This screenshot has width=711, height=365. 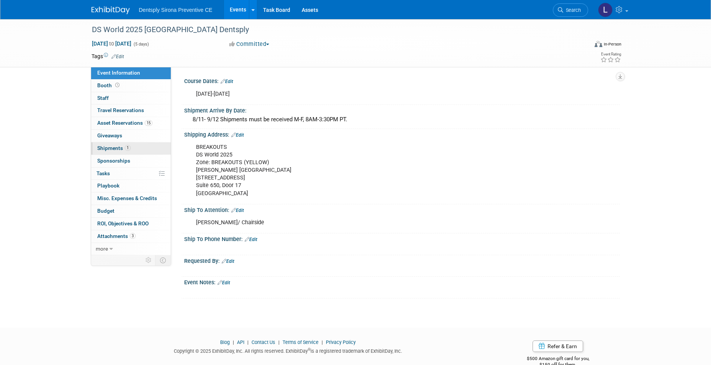 I want to click on span: Asset Reservations, so click(x=125, y=123).